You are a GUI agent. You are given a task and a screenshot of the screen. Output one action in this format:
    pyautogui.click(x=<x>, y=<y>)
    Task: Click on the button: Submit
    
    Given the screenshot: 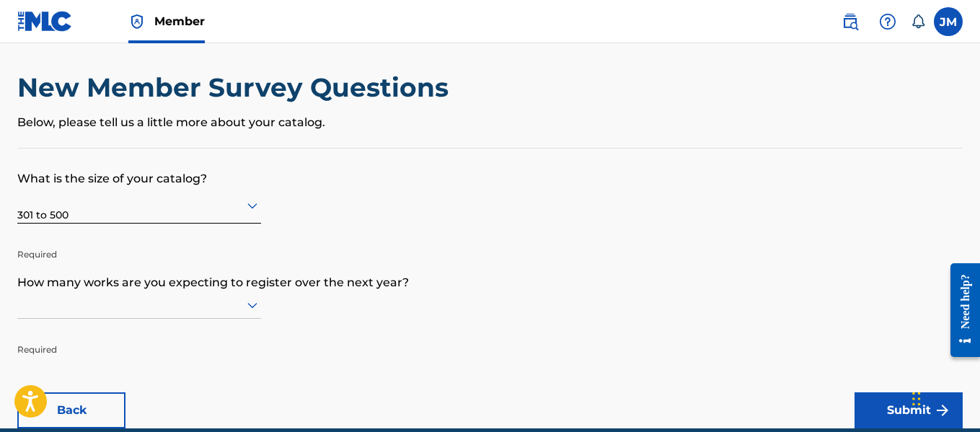 What is the action you would take?
    pyautogui.click(x=909, y=411)
    